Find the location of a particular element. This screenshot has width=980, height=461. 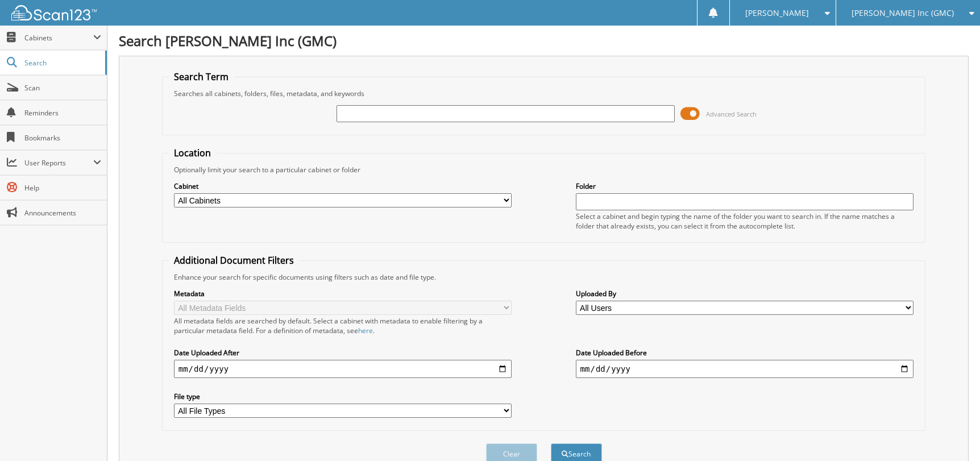

span: User Reports is located at coordinates (59, 163).